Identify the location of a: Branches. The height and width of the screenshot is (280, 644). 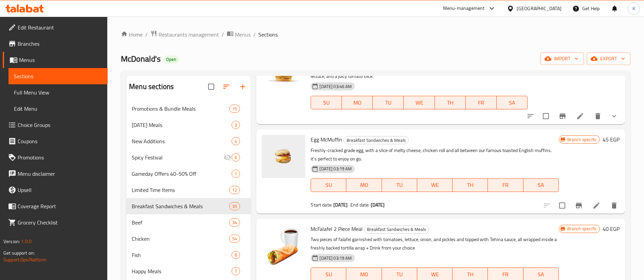
(55, 44).